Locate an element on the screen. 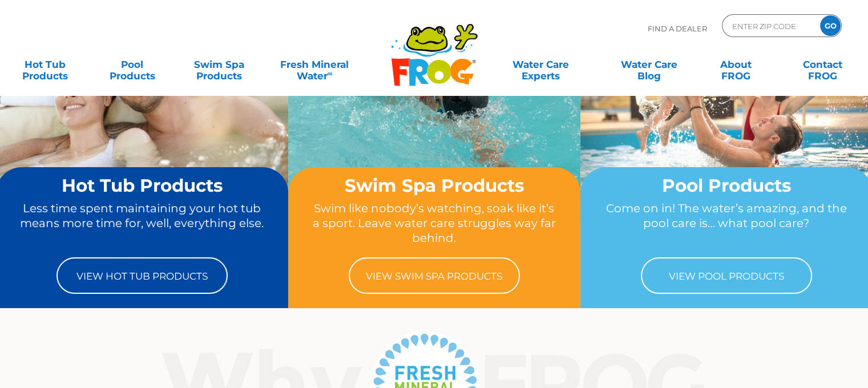  a: Hot TubProducts is located at coordinates (45, 64).